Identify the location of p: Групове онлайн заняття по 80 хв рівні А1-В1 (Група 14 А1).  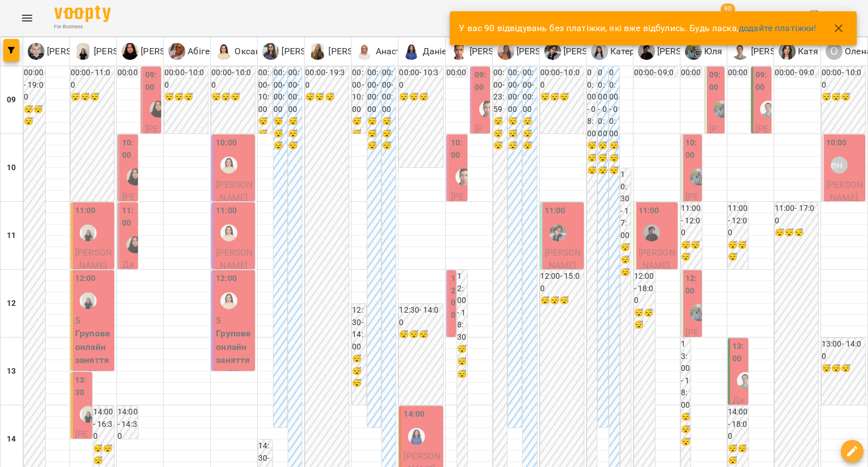
(234, 380).